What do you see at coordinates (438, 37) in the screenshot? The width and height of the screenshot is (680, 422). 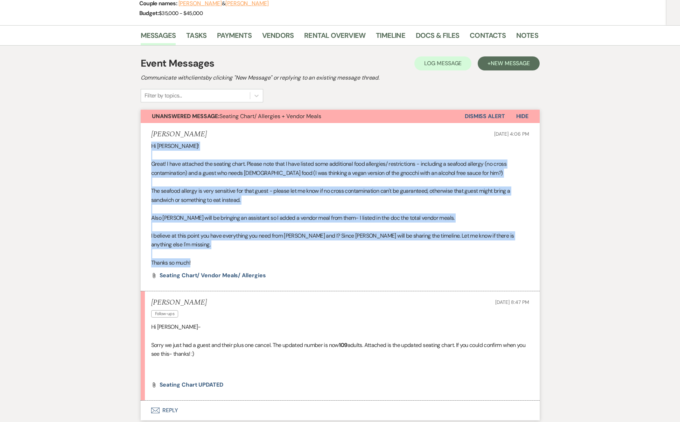 I see `a: Docs & Files` at bounding box center [438, 37].